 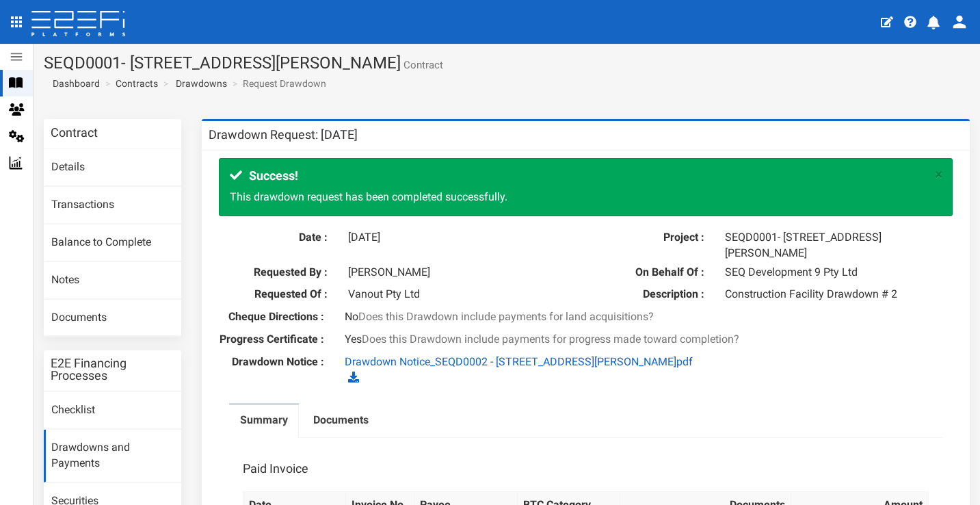 What do you see at coordinates (112, 280) in the screenshot?
I see `a: Notes` at bounding box center [112, 280].